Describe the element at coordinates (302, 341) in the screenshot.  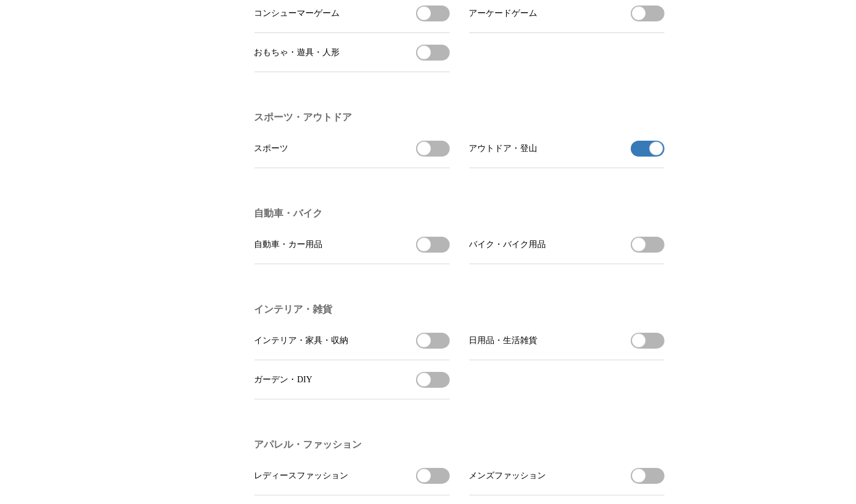
I see `span: インテリア・家具・収納` at that location.